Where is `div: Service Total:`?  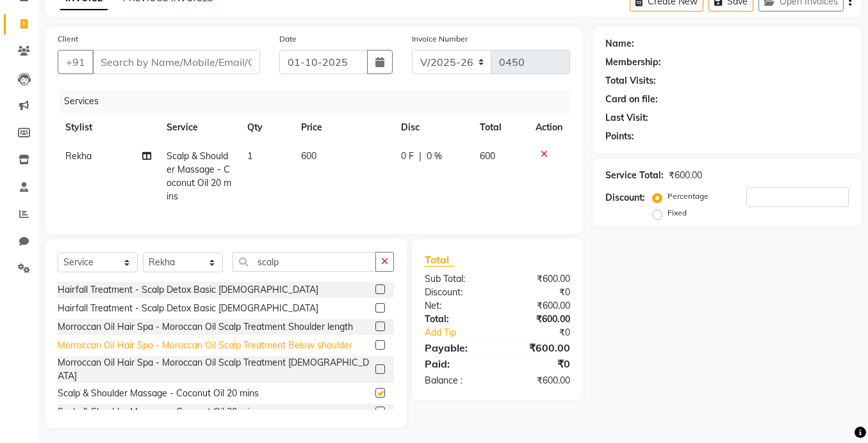
div: Service Total: is located at coordinates (634, 176).